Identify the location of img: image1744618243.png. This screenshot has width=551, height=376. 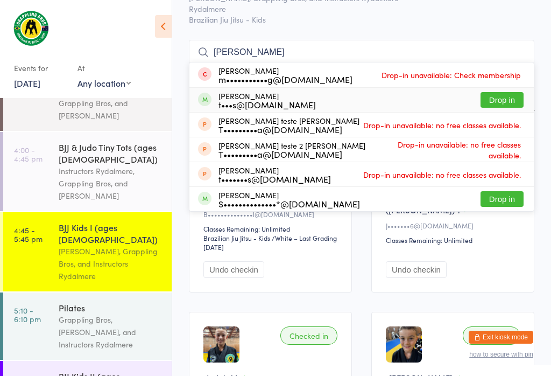
(221, 344).